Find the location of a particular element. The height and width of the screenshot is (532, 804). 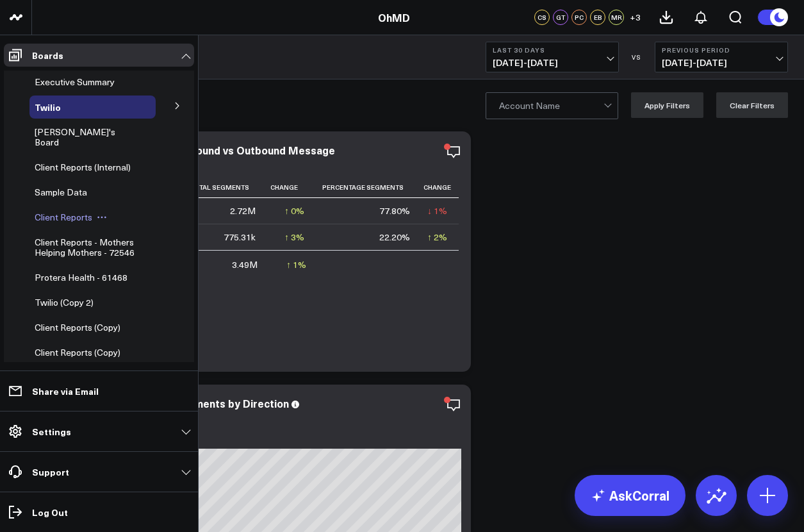

b: Previous Period is located at coordinates (721, 50).